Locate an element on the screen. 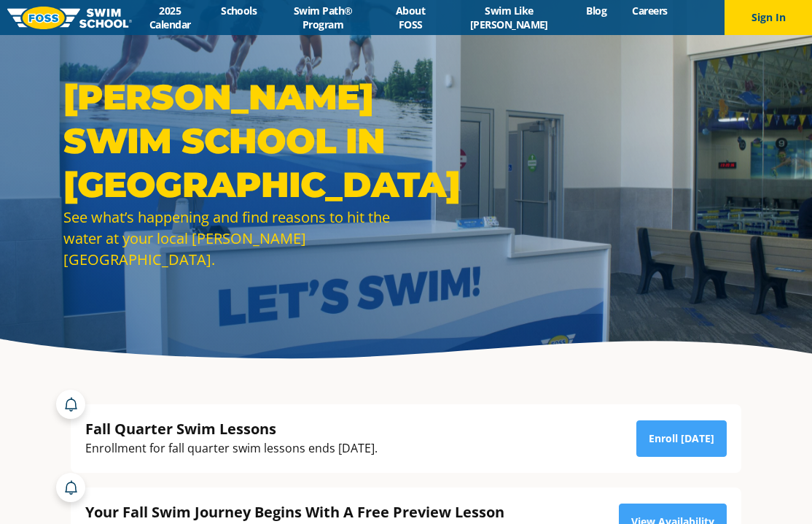 The image size is (812, 524). a: Blog is located at coordinates (596, 10).